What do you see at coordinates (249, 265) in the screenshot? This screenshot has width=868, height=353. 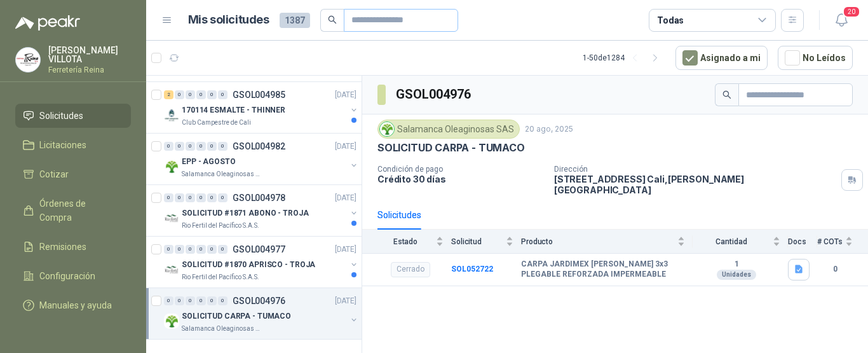 I see `p: SOLICITUD #1870 APRISCO - TROJA` at bounding box center [249, 265].